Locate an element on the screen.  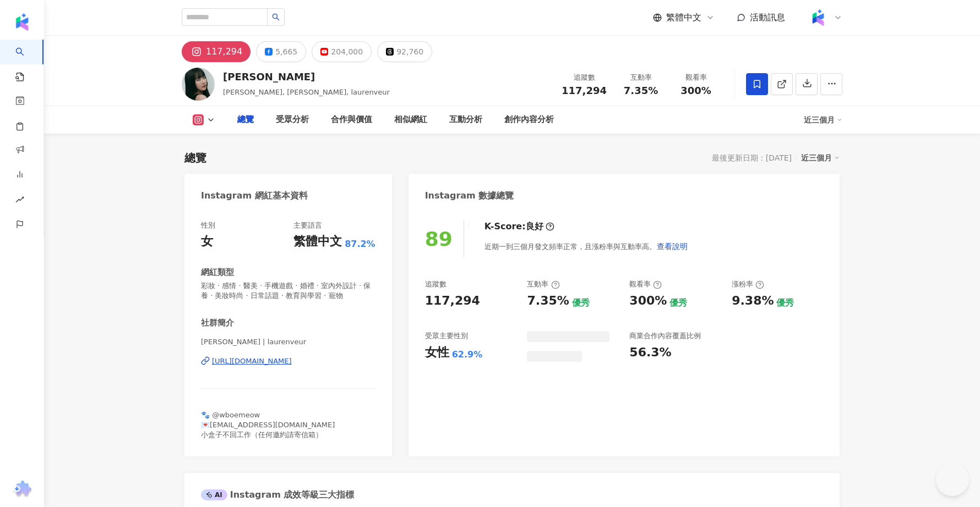
span: 彩妝 · 感情 · 醫美 · 手機遊戲 · 婚禮 · 室內外設計 · 保養 · 美妝時尚 · 日常話題 · 教育與學習 · 寵物 is located at coordinates (288, 291).